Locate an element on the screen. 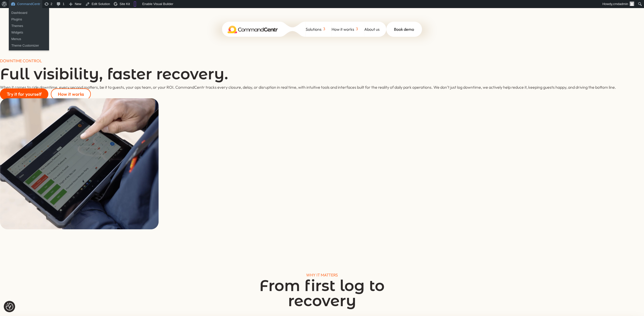 This screenshot has height=316, width=644. a: Theme Customizer is located at coordinates (29, 46).